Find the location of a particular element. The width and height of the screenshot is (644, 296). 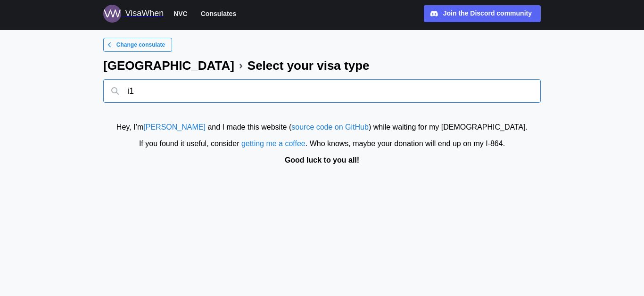

span: Change consulate is located at coordinates (141, 45).